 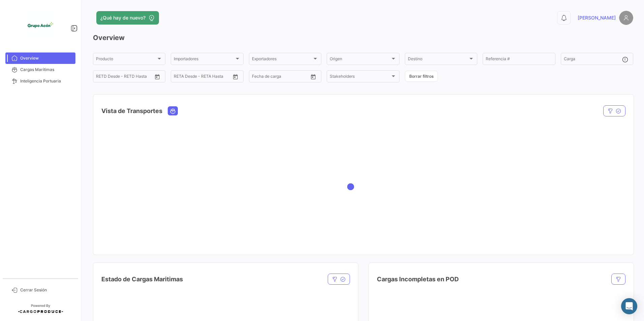 I want to click on span: Inteligencia Portuaria, so click(x=46, y=81).